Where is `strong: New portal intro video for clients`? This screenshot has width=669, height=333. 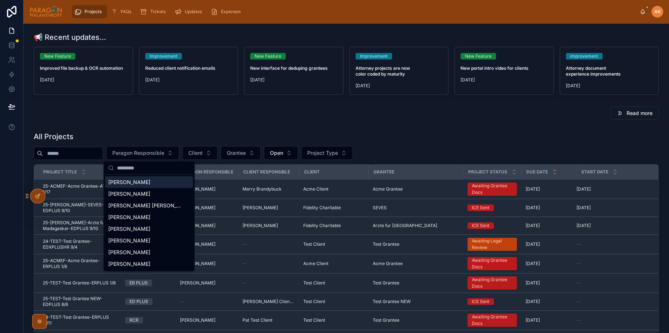
strong: New portal intro video for clients is located at coordinates (494, 68).